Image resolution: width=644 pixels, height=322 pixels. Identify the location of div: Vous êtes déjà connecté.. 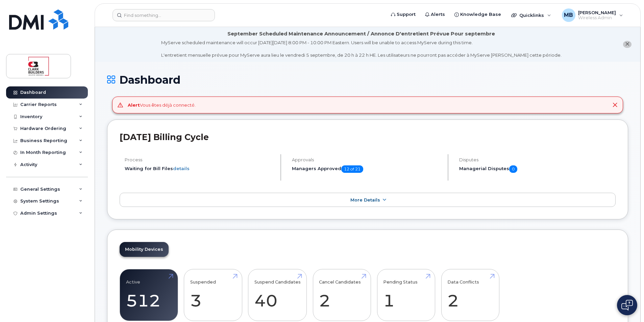
(162, 105).